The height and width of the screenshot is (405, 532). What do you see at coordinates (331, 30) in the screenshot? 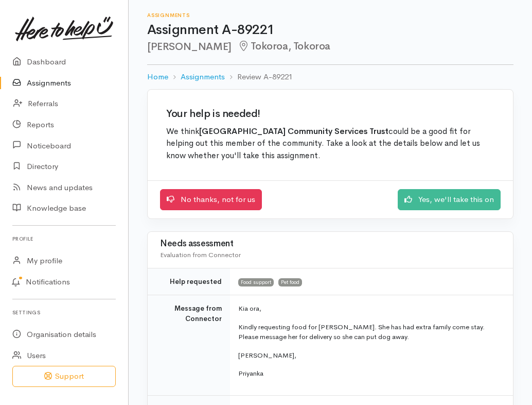
I see `h1: Assignment A-89221` at bounding box center [331, 30].